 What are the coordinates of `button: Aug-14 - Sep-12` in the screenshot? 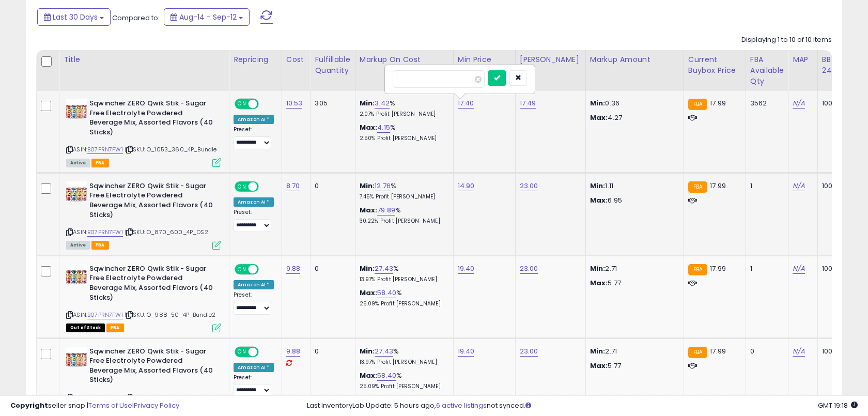 It's located at (207, 17).